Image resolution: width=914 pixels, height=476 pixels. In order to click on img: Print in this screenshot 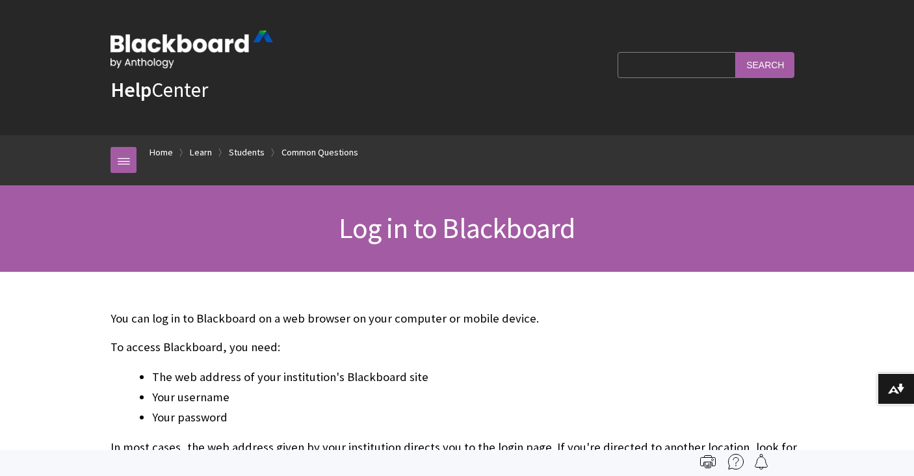, I will do `click(708, 461)`.